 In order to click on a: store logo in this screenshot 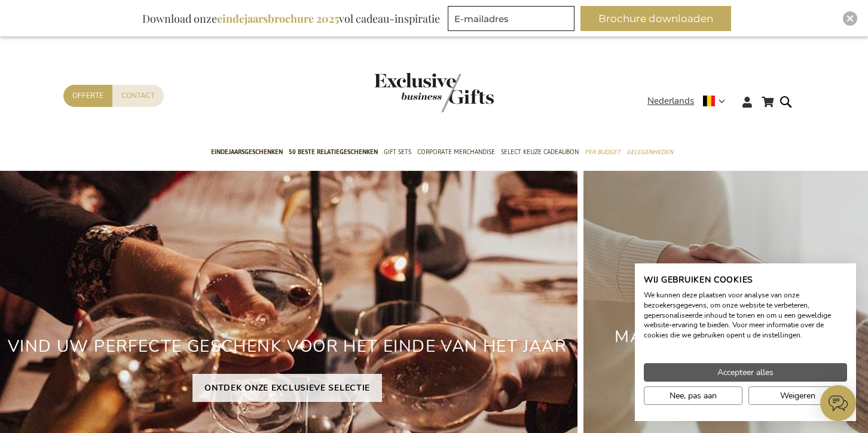, I will do `click(404, 93)`.